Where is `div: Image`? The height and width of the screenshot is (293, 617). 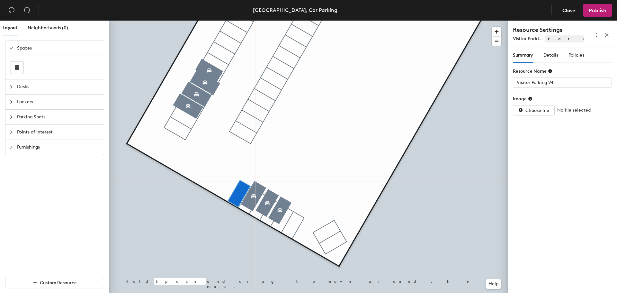 div: Image is located at coordinates (522, 99).